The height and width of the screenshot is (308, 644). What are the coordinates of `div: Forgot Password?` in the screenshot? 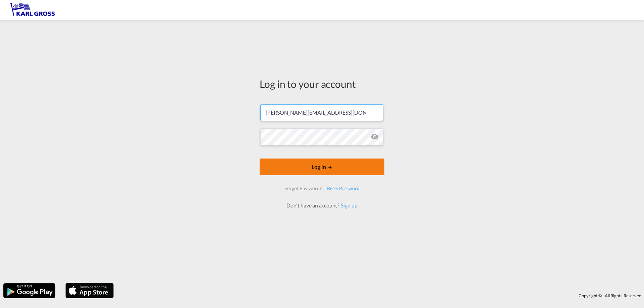 It's located at (303, 188).